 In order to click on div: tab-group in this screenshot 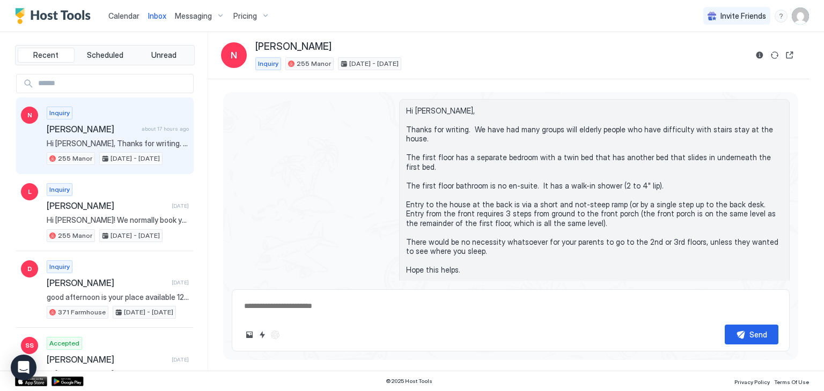, I will do `click(105, 55)`.